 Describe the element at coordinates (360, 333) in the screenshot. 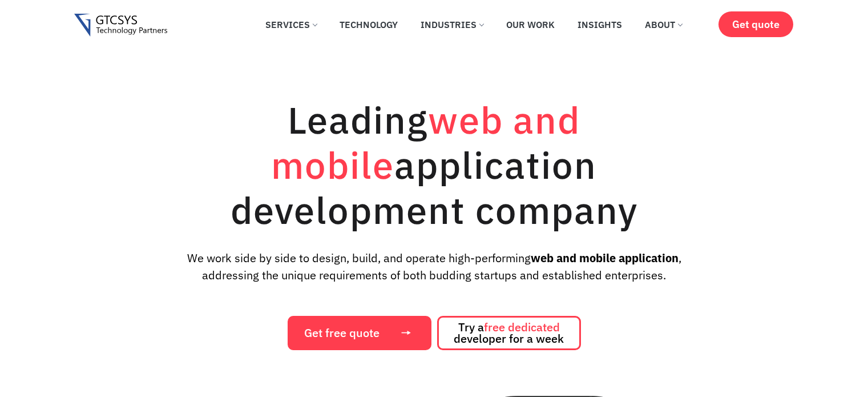

I see `a: Get free quote` at that location.